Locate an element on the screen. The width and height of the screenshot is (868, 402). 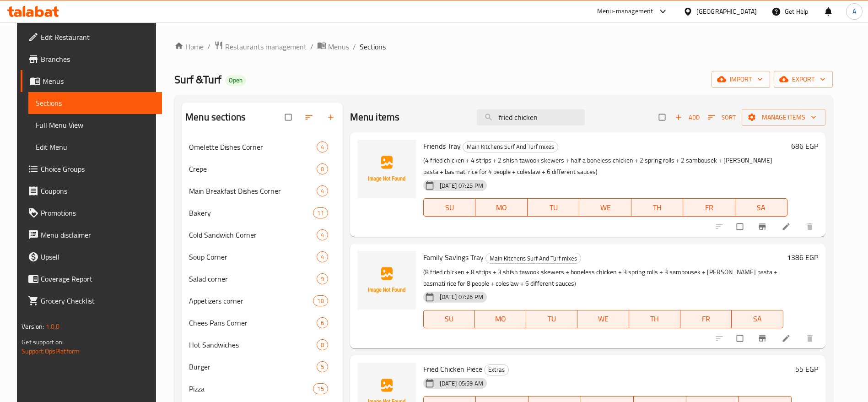
div: Bakery is located at coordinates (251, 213).